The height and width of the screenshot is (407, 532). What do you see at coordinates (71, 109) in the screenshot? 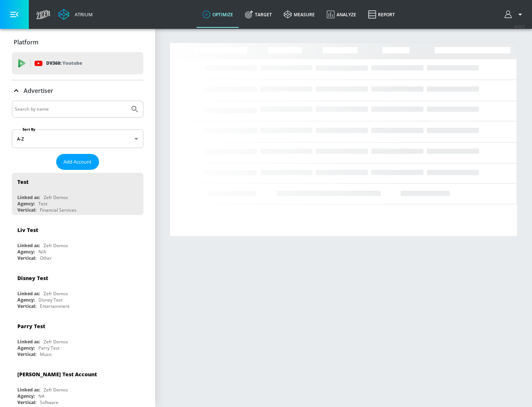
I see `input: Search by name` at bounding box center [71, 109].